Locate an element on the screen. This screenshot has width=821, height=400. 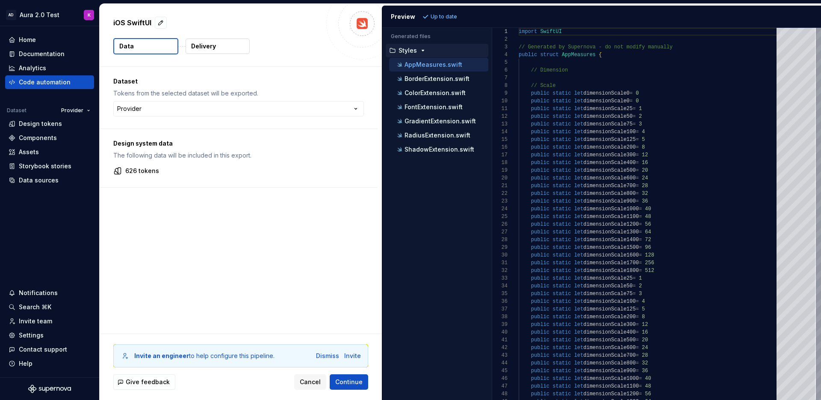
span: 2 is located at coordinates (640, 116).